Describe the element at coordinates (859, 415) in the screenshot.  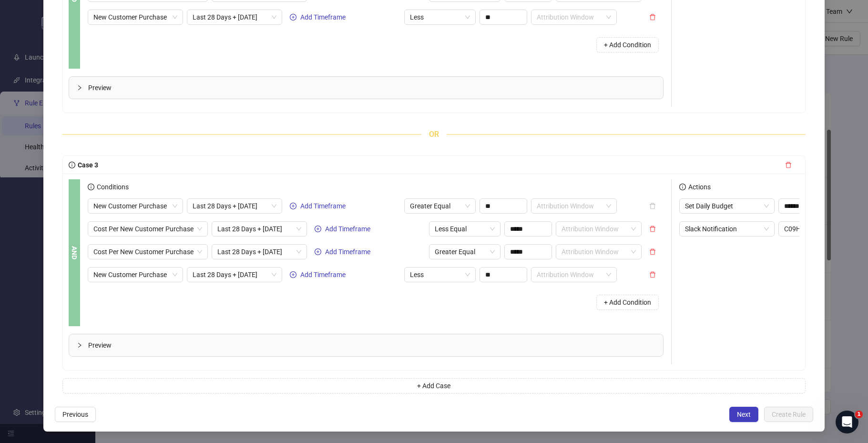
I see `span: 1` at that location.